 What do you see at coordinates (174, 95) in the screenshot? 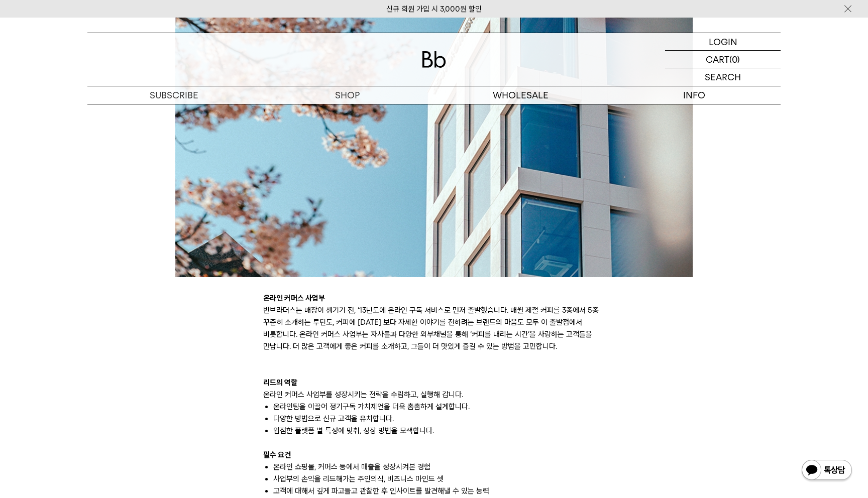
I see `p: SUBSCRIBE` at bounding box center [174, 95].